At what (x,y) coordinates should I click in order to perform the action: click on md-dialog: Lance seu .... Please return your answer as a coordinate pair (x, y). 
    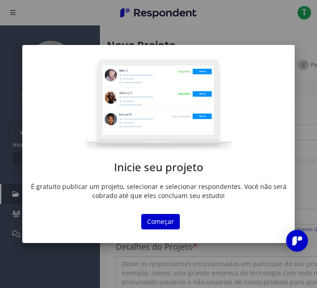
    Looking at the image, I should click on (158, 144).